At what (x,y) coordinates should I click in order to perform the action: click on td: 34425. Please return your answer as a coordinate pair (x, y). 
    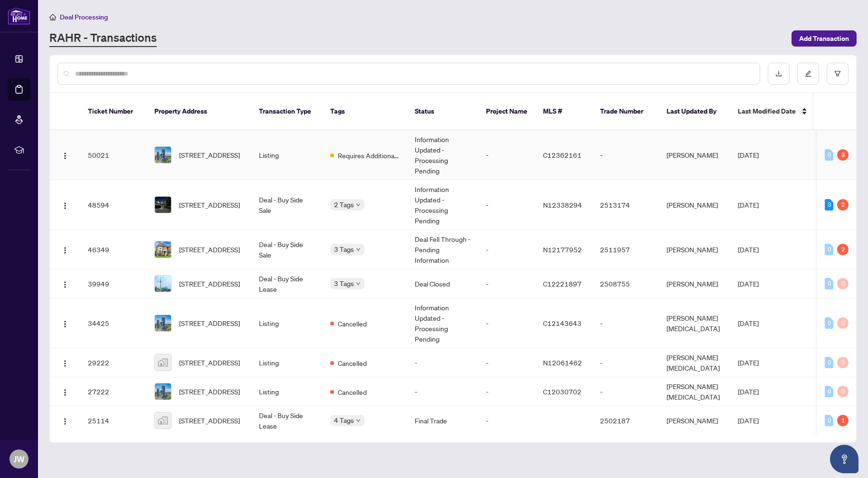
    Looking at the image, I should click on (114, 323).